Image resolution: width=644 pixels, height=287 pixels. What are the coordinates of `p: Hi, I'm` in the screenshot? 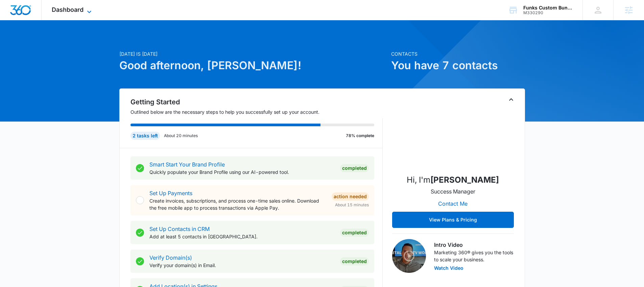 It's located at (453, 180).